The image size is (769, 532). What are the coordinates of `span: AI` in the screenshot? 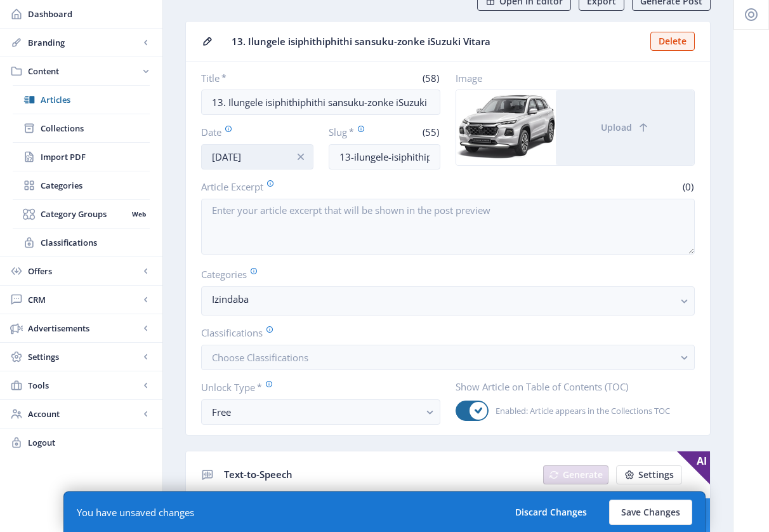 It's located at (694, 468).